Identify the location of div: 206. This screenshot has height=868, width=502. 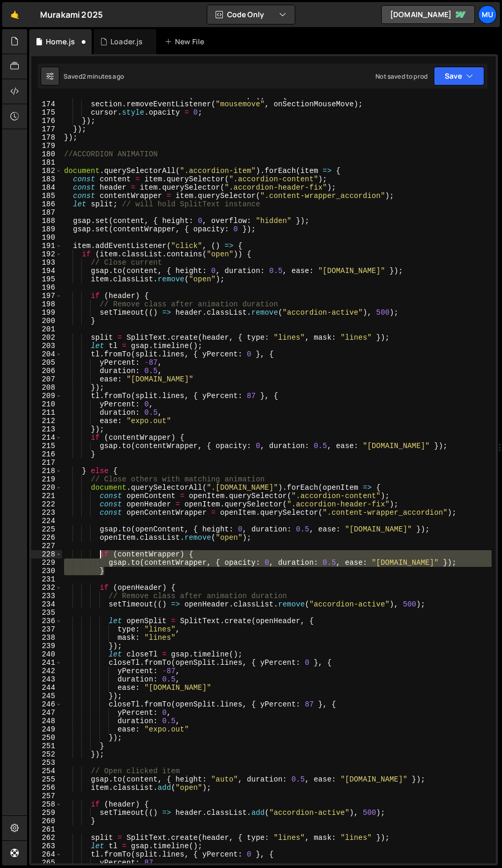
(47, 371).